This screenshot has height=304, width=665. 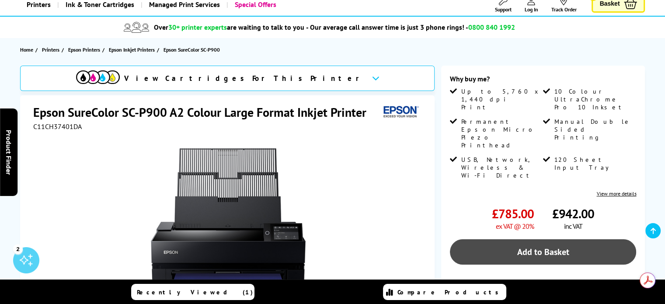 I want to click on span: View Cartridges For This Printer, so click(x=245, y=78).